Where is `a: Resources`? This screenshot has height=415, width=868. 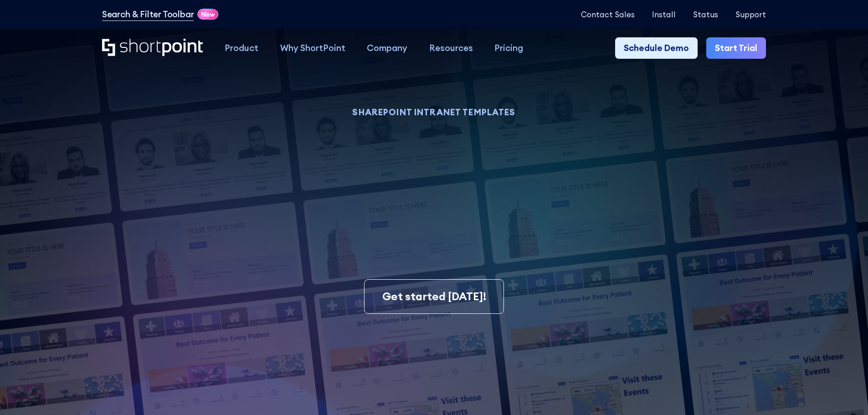 a: Resources is located at coordinates (451, 48).